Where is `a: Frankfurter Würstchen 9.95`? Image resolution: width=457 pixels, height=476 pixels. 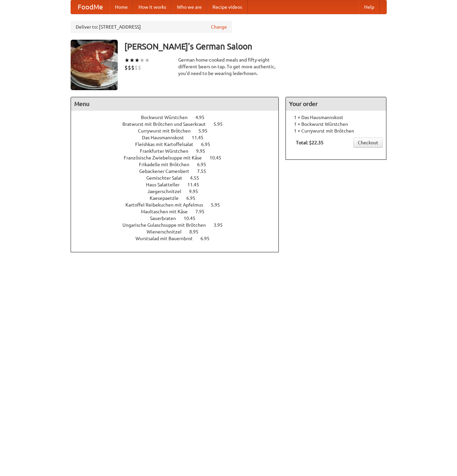 a: Frankfurter Würstchen 9.95 is located at coordinates (179, 151).